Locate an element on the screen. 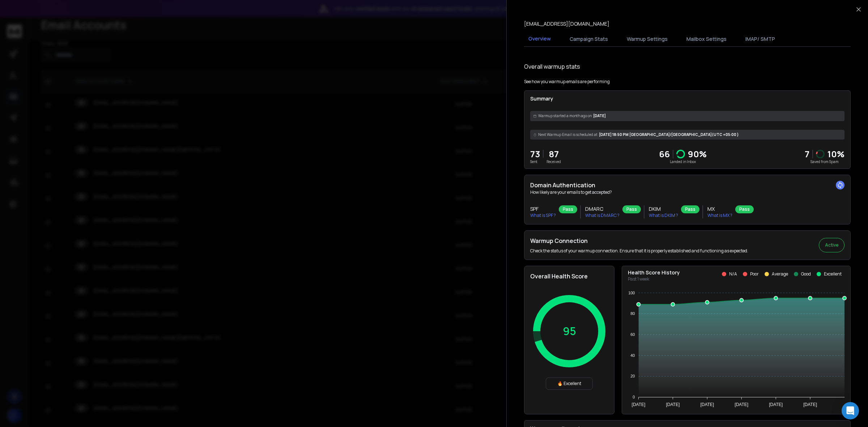 Image resolution: width=868 pixels, height=427 pixels. p: 66 is located at coordinates (664, 154).